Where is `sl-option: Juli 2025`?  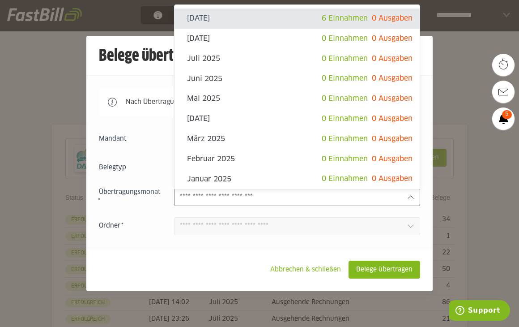
sl-option: Juli 2025 is located at coordinates (297, 59).